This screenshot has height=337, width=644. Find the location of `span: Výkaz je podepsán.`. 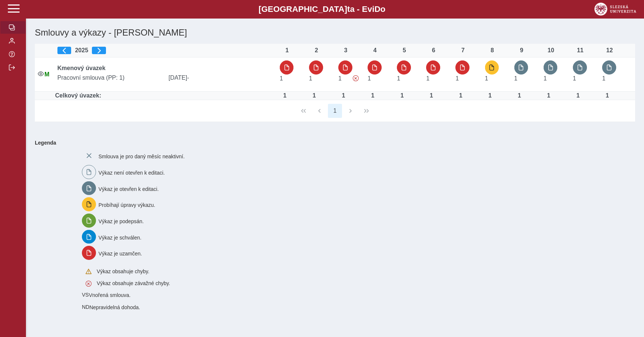

span: Výkaz je podepsán. is located at coordinates (121, 222).